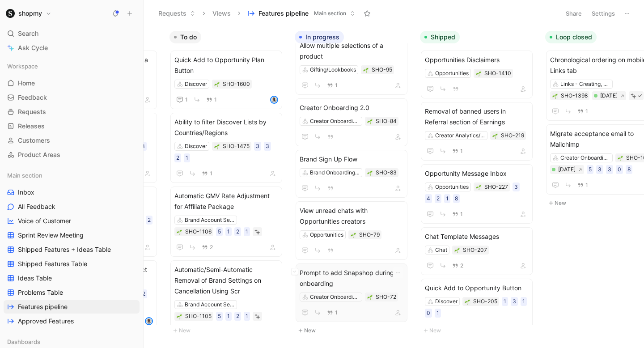 Image resolution: width=644 pixels, height=348 pixels. Describe the element at coordinates (71, 66) in the screenshot. I see `div: Workspace` at that location.